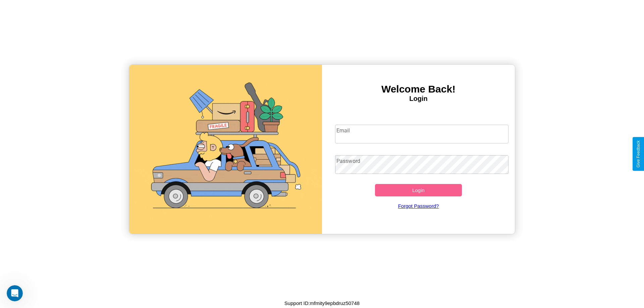 The height and width of the screenshot is (308, 644). I want to click on p: Support ID: mfmity9epbdruz50748, so click(322, 303).